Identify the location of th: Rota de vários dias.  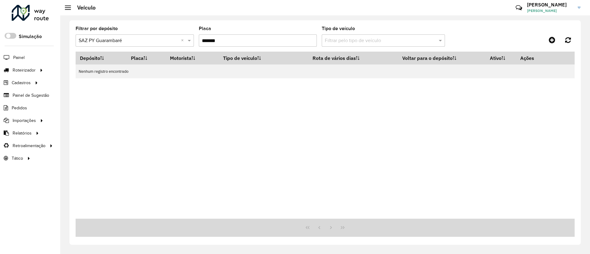
(336, 58).